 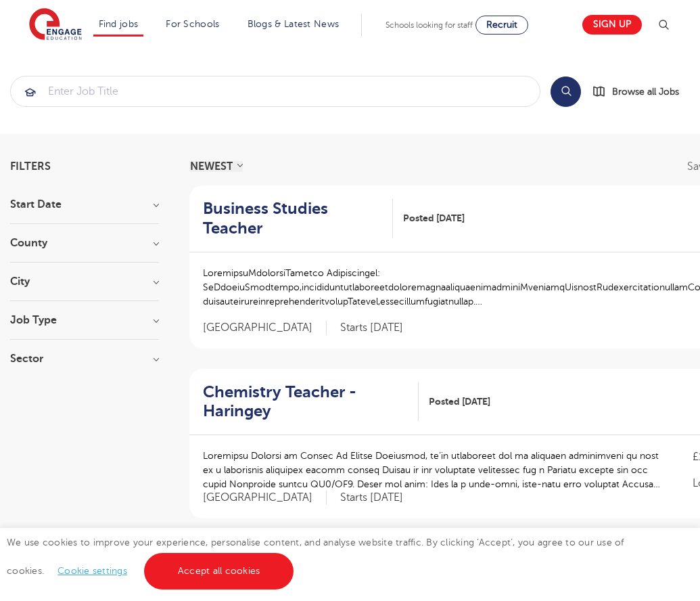 What do you see at coordinates (435, 470) in the screenshot?
I see `p: Loremipsu Dolorsi am Consec Ad Elitse Doeiusmod, te’in utlaboreet dol ma aliquaen adminimveni qu ...` at bounding box center [435, 470].